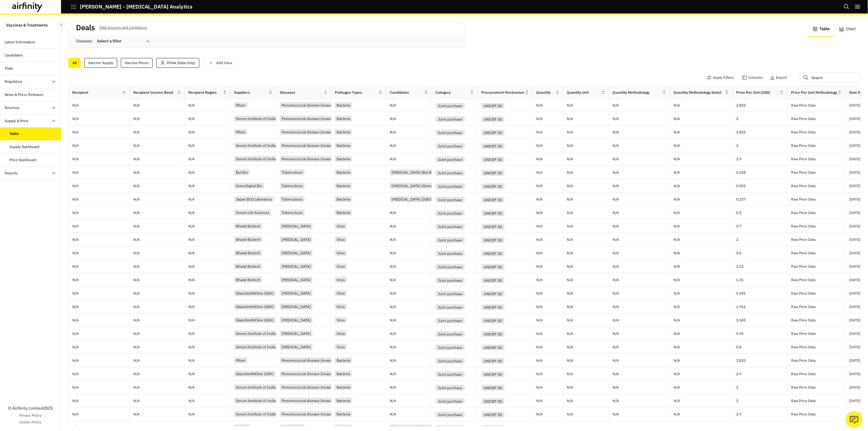 This screenshot has width=868, height=431. Describe the element at coordinates (23, 160) in the screenshot. I see `div: Price Dashboard` at that location.